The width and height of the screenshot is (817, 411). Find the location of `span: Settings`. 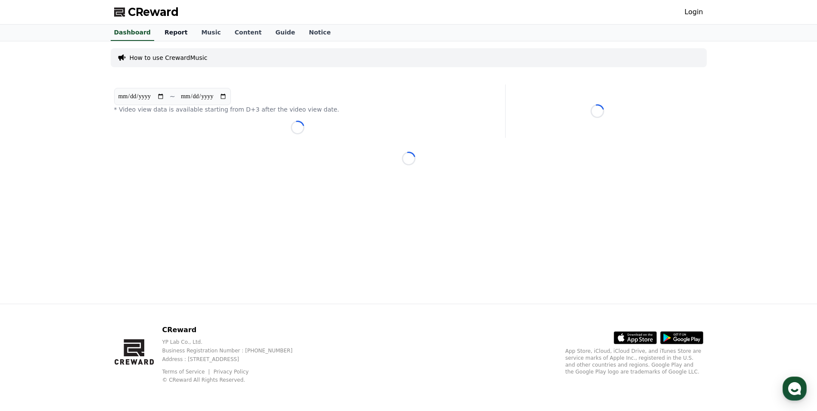

span: Settings is located at coordinates (138, 289).